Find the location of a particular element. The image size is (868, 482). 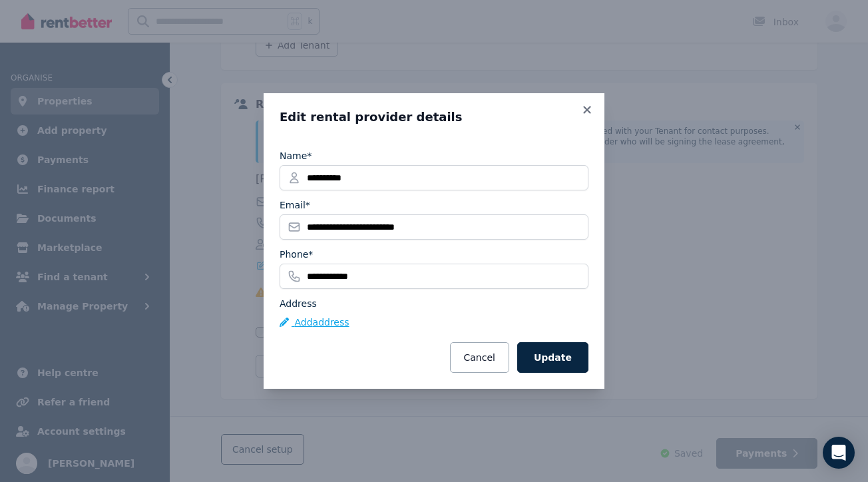

div: Open Intercom Messenger is located at coordinates (839, 453).